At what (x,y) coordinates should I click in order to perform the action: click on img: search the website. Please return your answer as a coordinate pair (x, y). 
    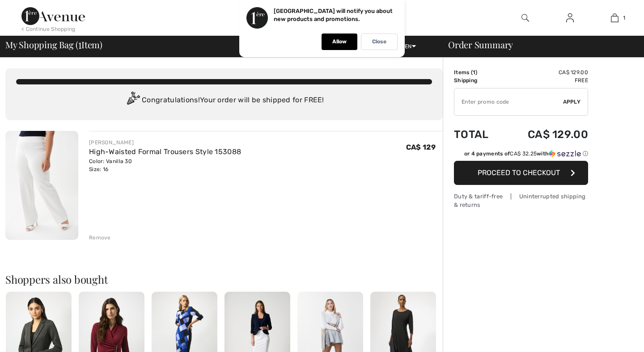
    Looking at the image, I should click on (525, 18).